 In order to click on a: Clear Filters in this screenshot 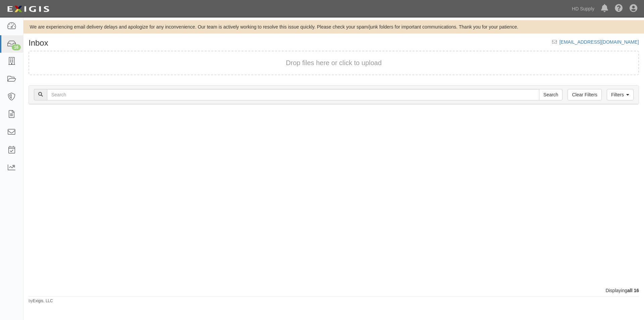, I will do `click(584, 94)`.